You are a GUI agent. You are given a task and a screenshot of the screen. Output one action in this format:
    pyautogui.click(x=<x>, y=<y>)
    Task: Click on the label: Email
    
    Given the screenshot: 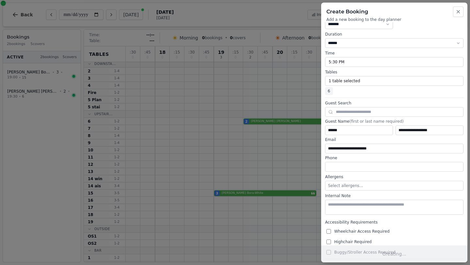 What is the action you would take?
    pyautogui.click(x=394, y=140)
    